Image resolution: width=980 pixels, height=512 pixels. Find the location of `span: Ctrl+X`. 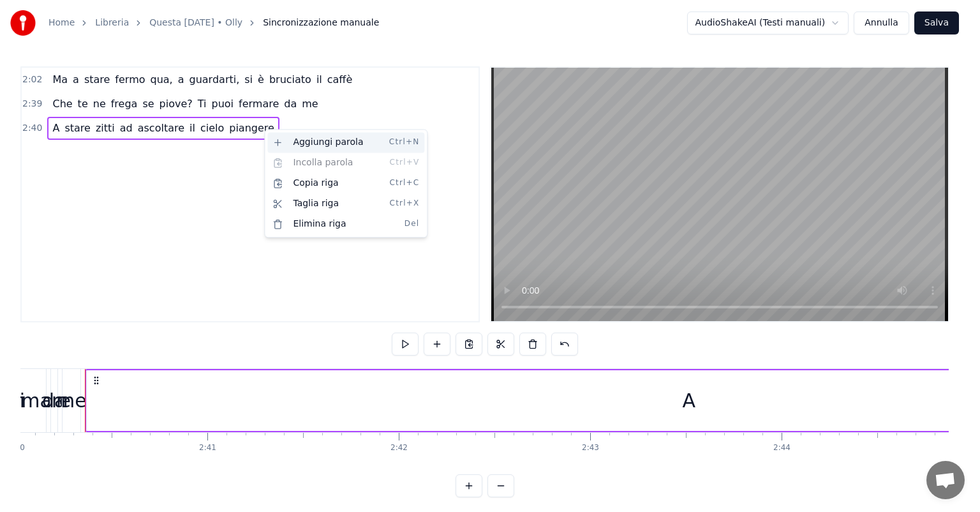

span: Ctrl+X is located at coordinates (404, 203).